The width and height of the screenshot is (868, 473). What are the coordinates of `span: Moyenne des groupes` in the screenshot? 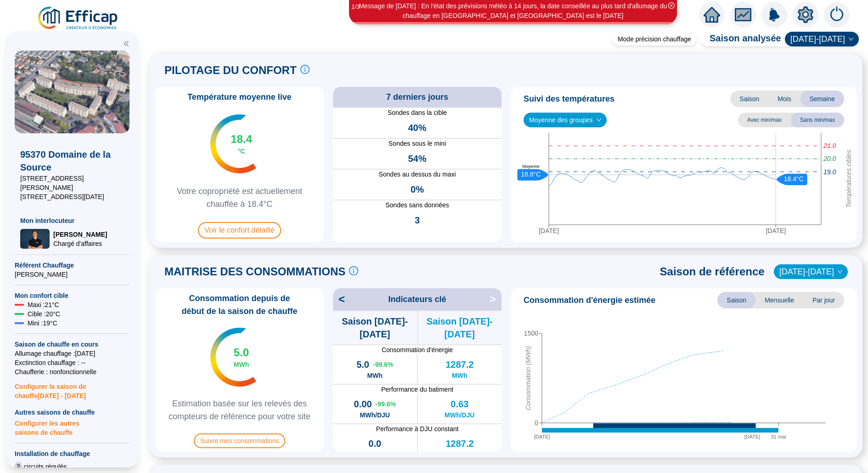 It's located at (564, 120).